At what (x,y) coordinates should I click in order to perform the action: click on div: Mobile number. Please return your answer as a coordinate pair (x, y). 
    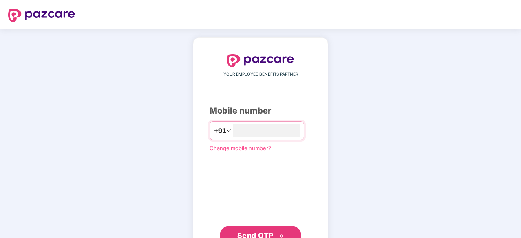
    Looking at the image, I should click on (260, 111).